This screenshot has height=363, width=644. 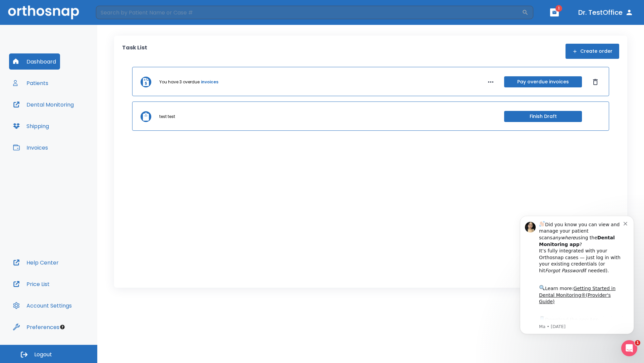 I want to click on a: Price List, so click(x=31, y=283).